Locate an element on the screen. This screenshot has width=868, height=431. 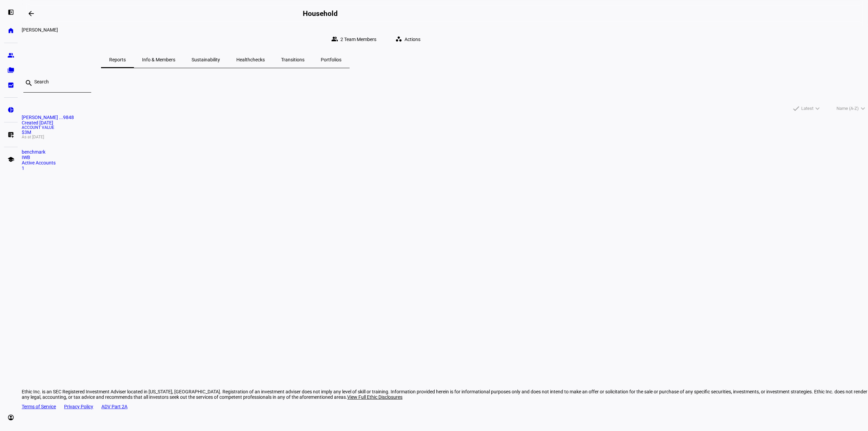
span: Actions is located at coordinates (412, 40).